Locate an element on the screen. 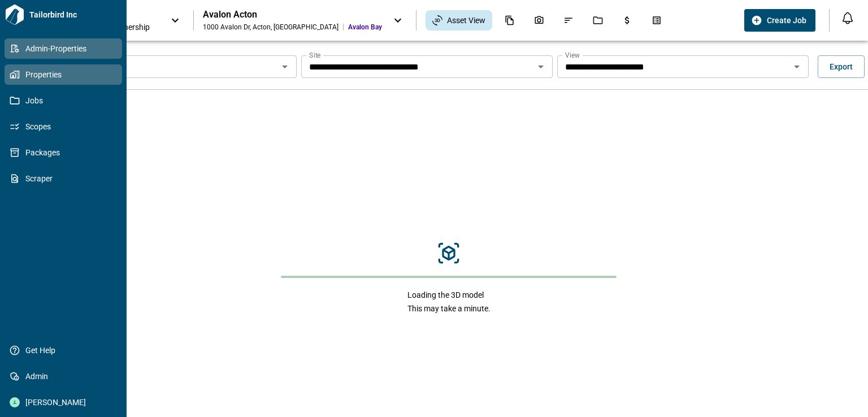 The width and height of the screenshot is (868, 417). div: Jobs is located at coordinates (598, 20).